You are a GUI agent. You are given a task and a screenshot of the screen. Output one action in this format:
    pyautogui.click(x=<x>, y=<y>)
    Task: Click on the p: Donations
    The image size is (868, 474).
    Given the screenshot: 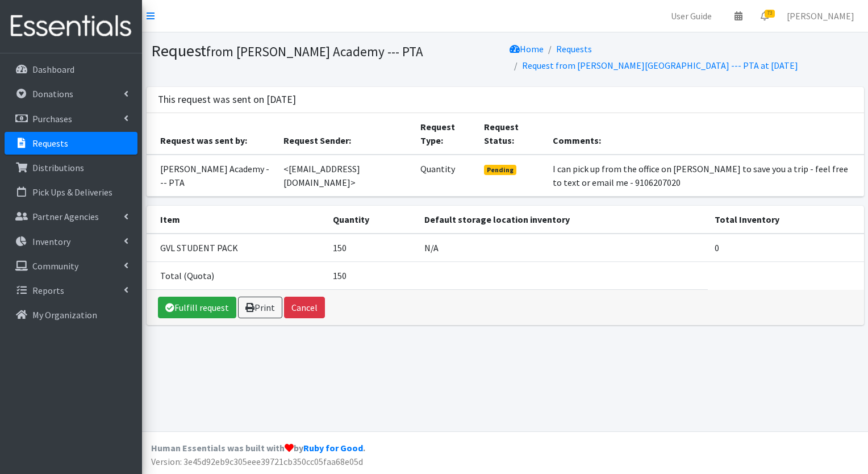 What is the action you would take?
    pyautogui.click(x=53, y=93)
    